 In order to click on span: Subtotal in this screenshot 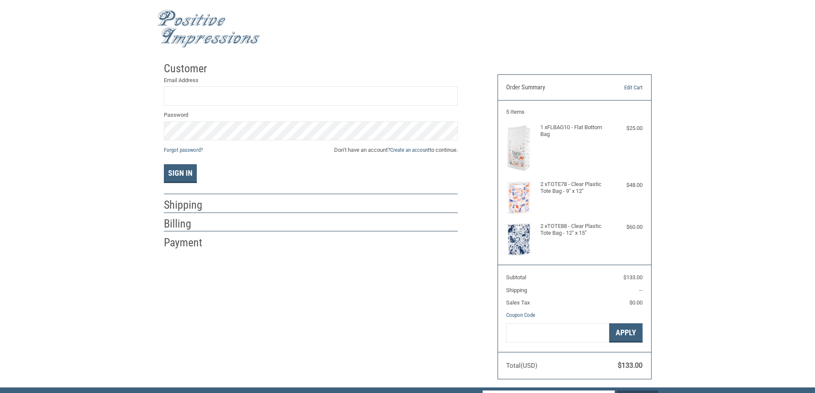, I will do `click(516, 277)`.